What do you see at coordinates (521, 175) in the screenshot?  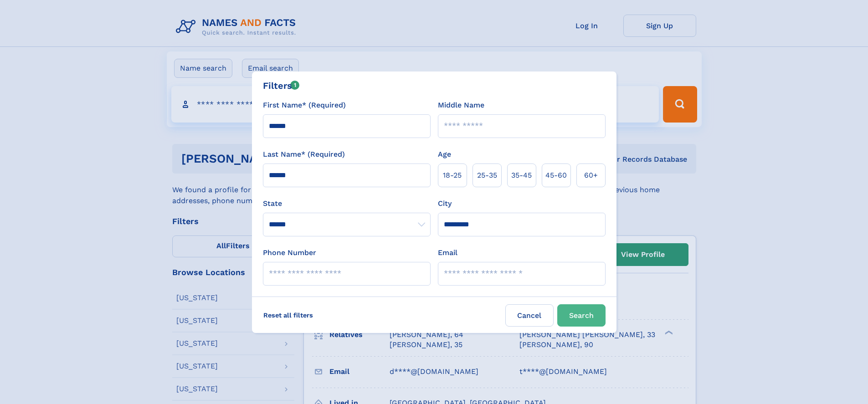 I see `span: 35‑45` at bounding box center [521, 175].